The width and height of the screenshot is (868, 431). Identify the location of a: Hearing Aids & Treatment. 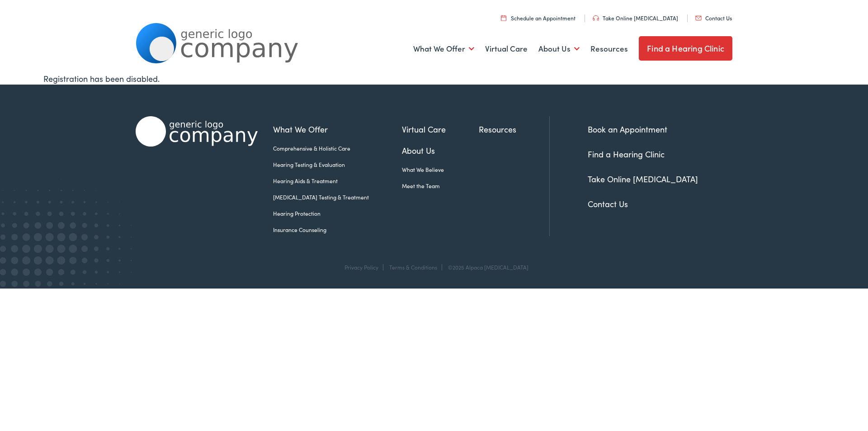
(337, 181).